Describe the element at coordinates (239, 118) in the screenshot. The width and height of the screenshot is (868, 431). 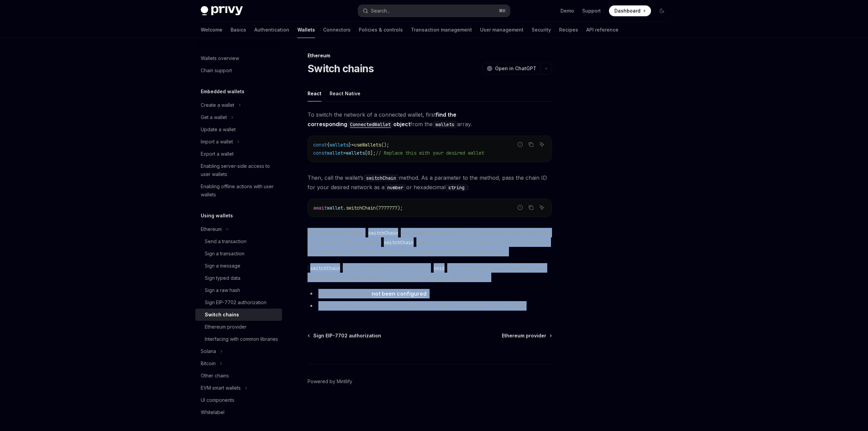
I see `button: Toggle Get a wallet section` at that location.